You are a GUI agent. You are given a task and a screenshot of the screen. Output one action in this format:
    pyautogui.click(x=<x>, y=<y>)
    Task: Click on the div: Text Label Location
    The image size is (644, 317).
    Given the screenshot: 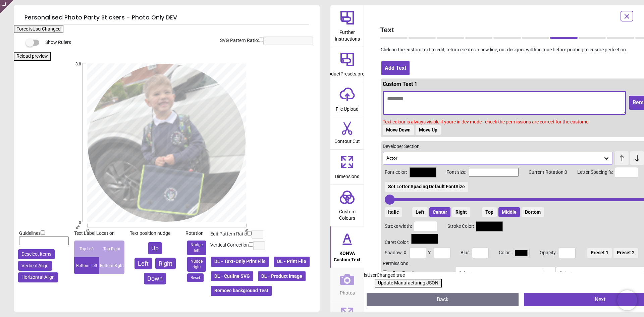 What is the action you would take?
    pyautogui.click(x=99, y=234)
    